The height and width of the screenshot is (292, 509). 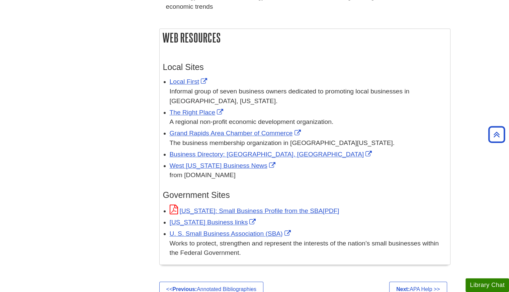 What do you see at coordinates (487, 285) in the screenshot?
I see `button: Library Chat` at bounding box center [487, 285].